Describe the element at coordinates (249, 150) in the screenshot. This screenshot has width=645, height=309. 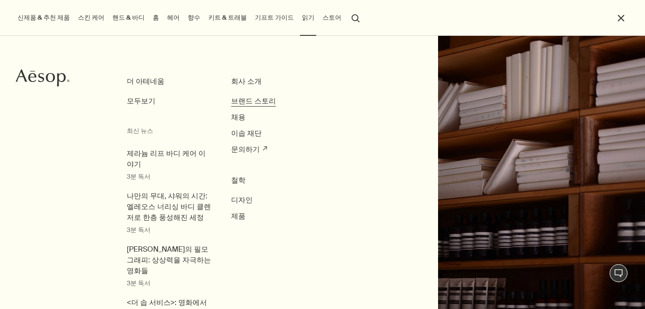
I see `a: 문의하기` at that location.